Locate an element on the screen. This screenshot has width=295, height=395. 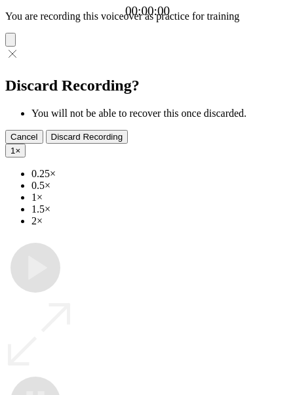
li: 1× is located at coordinates (161, 197).